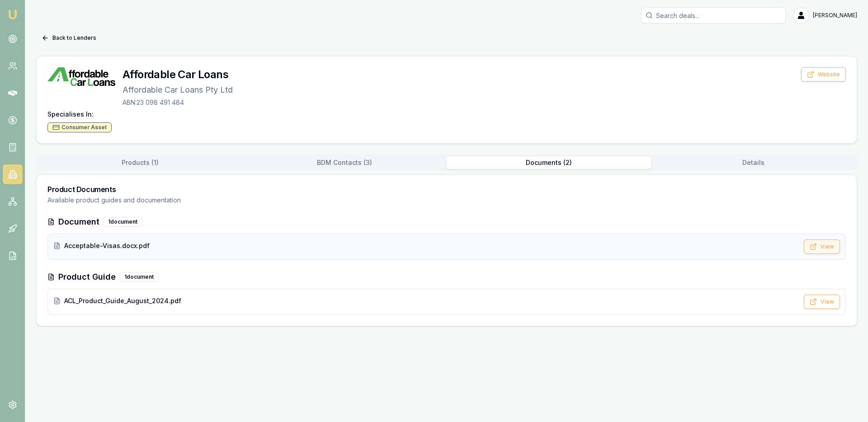 This screenshot has height=422, width=868. I want to click on div: Consumer Asset, so click(80, 127).